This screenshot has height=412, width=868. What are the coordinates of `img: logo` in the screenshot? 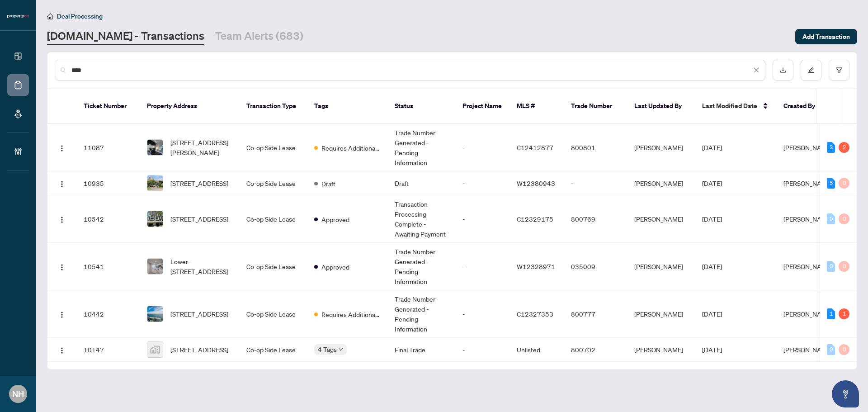 It's located at (18, 16).